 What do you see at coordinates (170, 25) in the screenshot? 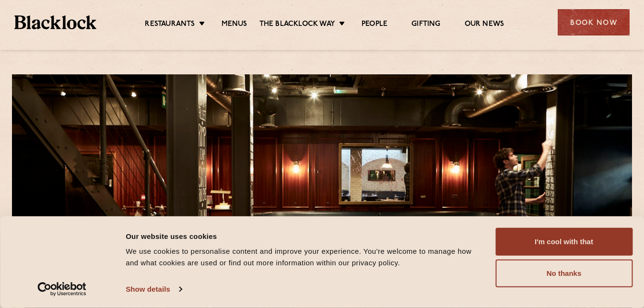
I see `a: Restaurants` at bounding box center [170, 25].